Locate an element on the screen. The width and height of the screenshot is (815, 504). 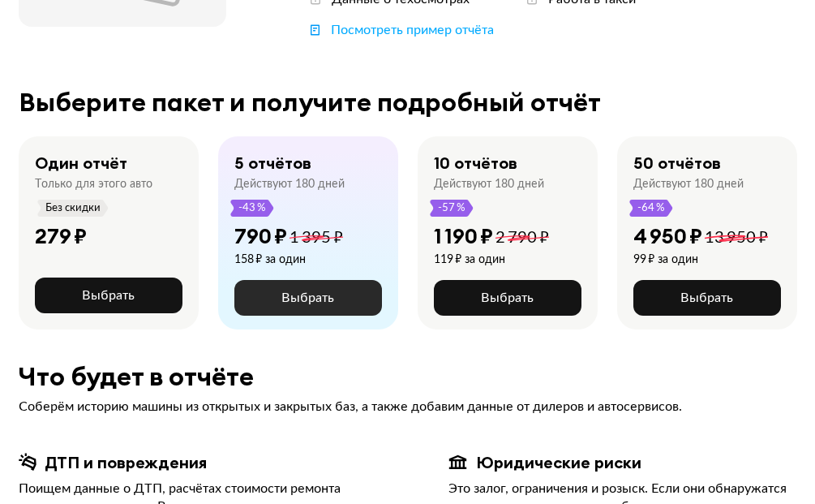
div: Выберите пакет и получите подробный отчёт is located at coordinates (408, 102).